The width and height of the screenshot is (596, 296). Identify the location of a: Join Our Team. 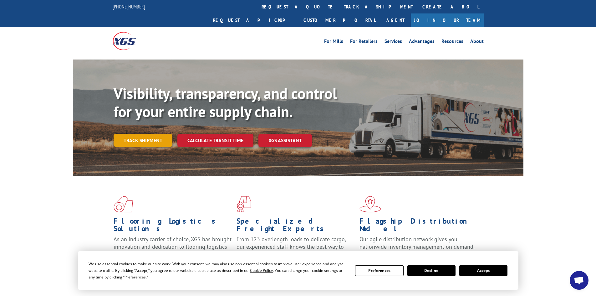
(447, 20).